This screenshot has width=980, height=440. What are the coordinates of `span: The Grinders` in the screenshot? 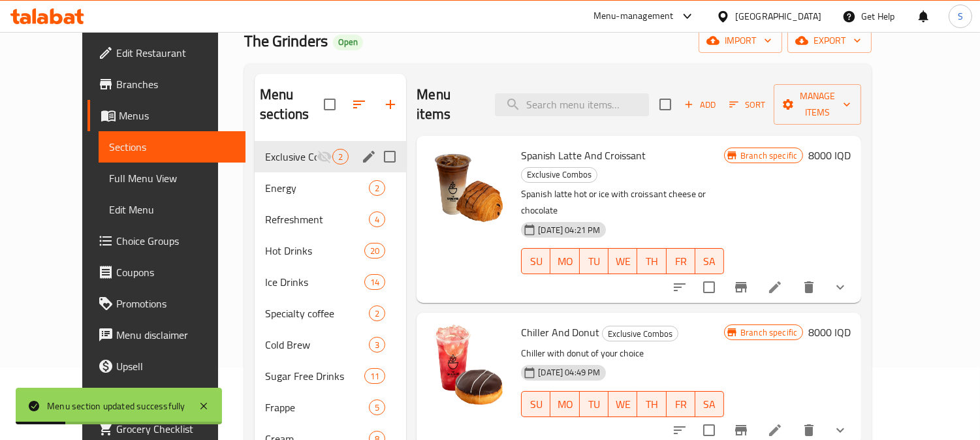 It's located at (286, 41).